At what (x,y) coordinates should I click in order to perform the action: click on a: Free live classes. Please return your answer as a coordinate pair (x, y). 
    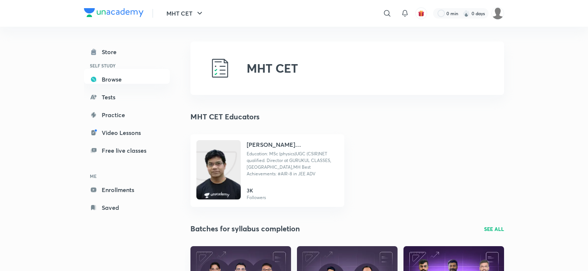
    Looking at the image, I should click on (127, 150).